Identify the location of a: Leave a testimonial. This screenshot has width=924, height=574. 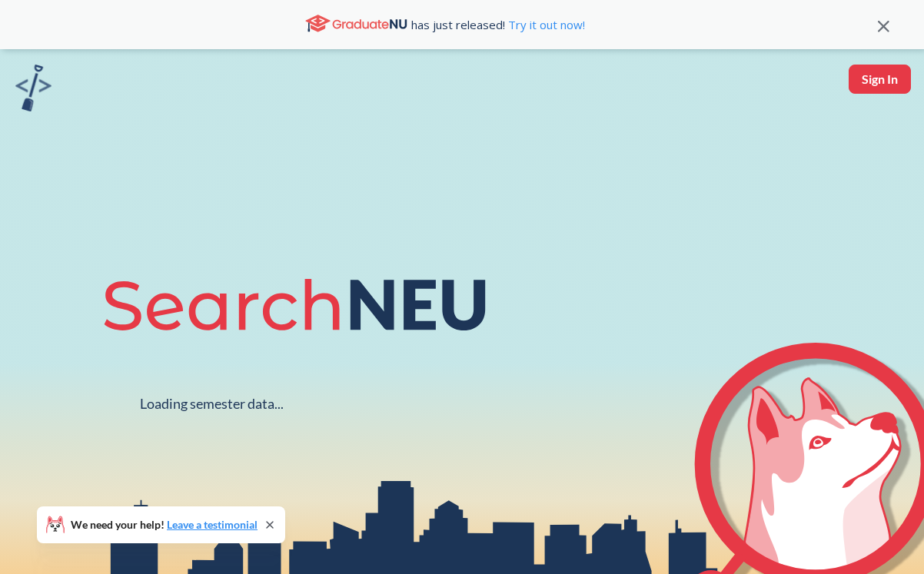
(212, 524).